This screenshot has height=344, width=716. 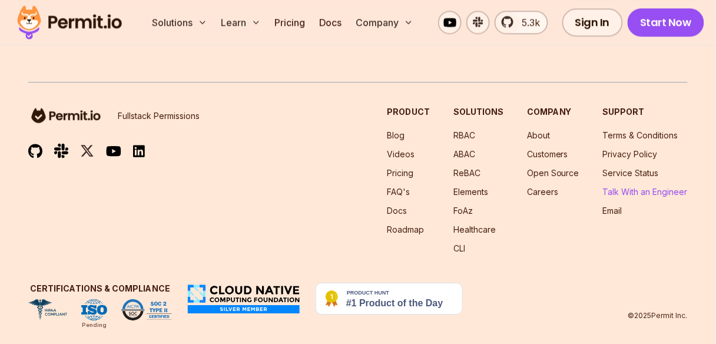 What do you see at coordinates (147, 310) in the screenshot?
I see `img: SOC` at bounding box center [147, 310].